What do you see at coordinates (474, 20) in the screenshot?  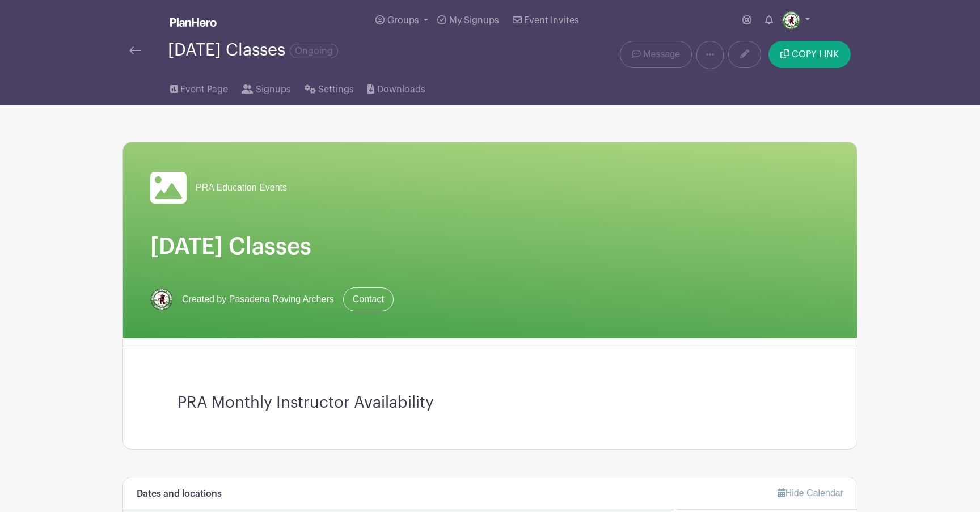 I see `span: My Signups` at bounding box center [474, 20].